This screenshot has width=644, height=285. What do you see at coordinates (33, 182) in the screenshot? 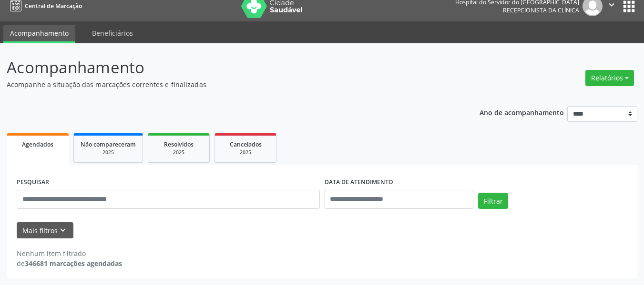
I see `label: PESQUISAR` at bounding box center [33, 182].